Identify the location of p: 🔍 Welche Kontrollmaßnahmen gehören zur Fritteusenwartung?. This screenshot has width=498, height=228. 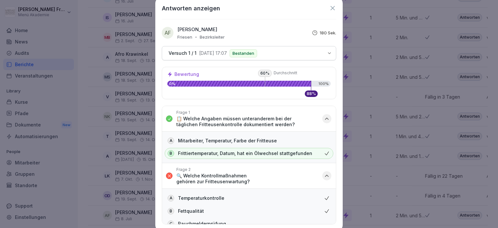
(247, 179).